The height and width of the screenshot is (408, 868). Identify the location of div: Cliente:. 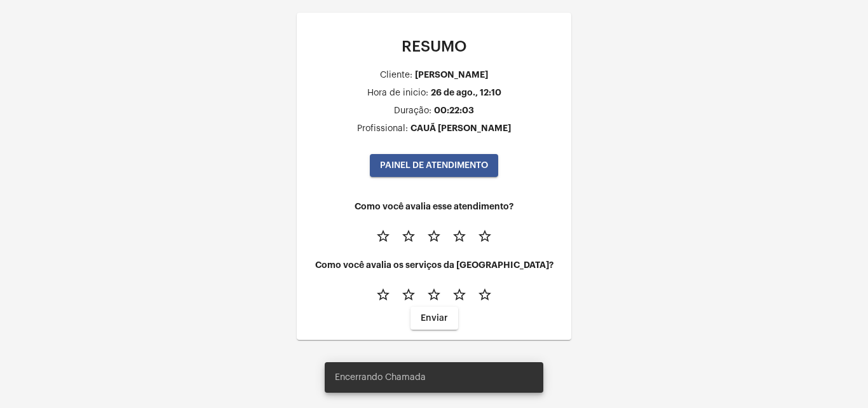
(396, 75).